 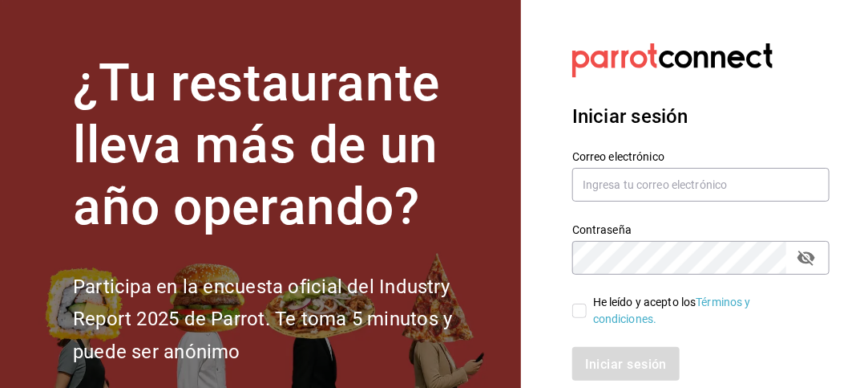 What do you see at coordinates (602, 231) in the screenshot?
I see `font: Contraseña` at bounding box center [602, 231].